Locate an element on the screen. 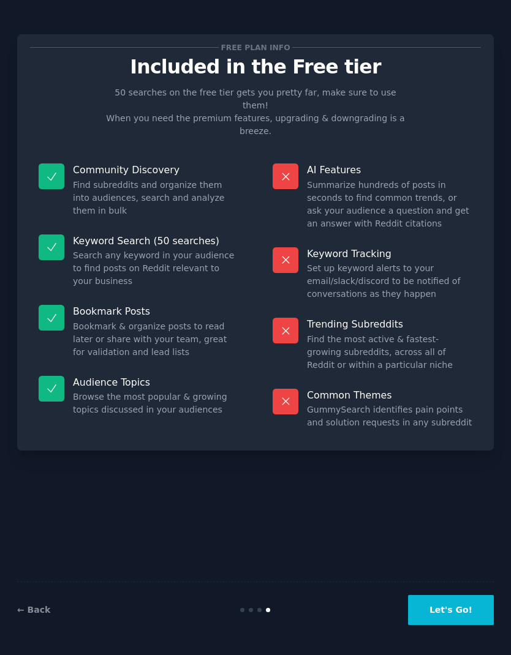  dd: Bookmark & organize posts to read later or share with your team, great for validation and lead lists is located at coordinates (156, 339).